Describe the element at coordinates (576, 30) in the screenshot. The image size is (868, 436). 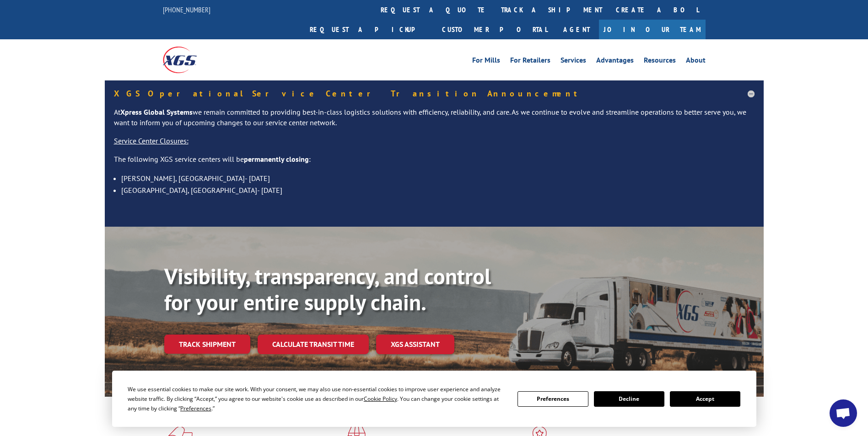
I see `a: Agent` at that location.